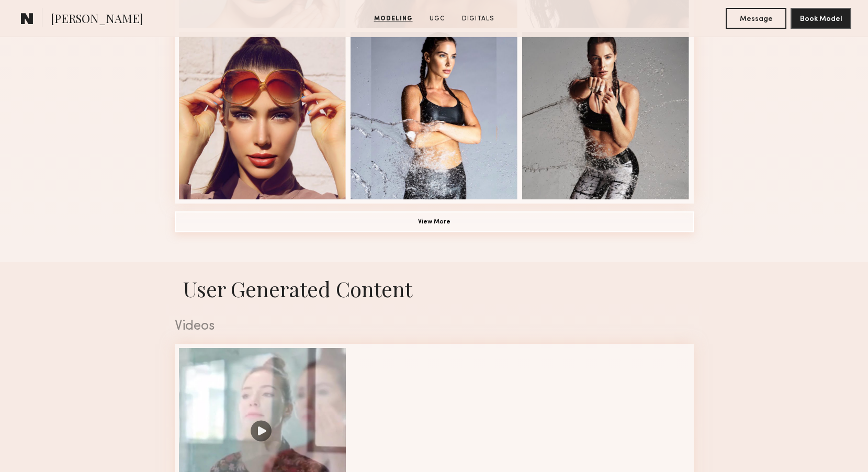 The width and height of the screenshot is (868, 472). What do you see at coordinates (434, 327) in the screenshot?
I see `div: Videos` at bounding box center [434, 327].